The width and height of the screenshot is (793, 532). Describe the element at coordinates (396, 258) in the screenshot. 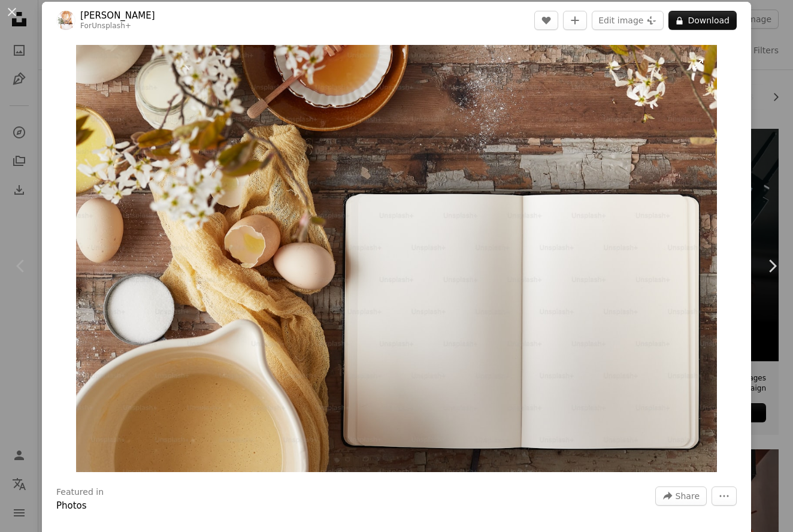

I see `button: Zoom in on this image` at that location.